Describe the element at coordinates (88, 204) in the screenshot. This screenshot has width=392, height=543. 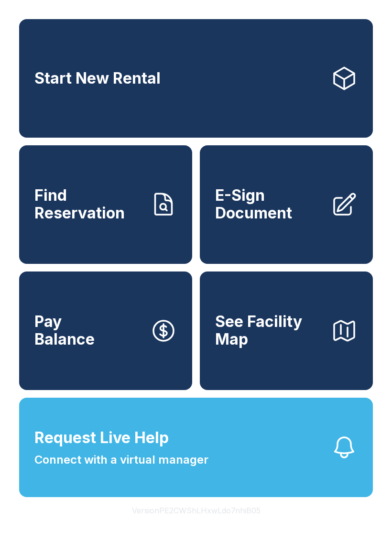
I see `span: Find Reservation` at that location.